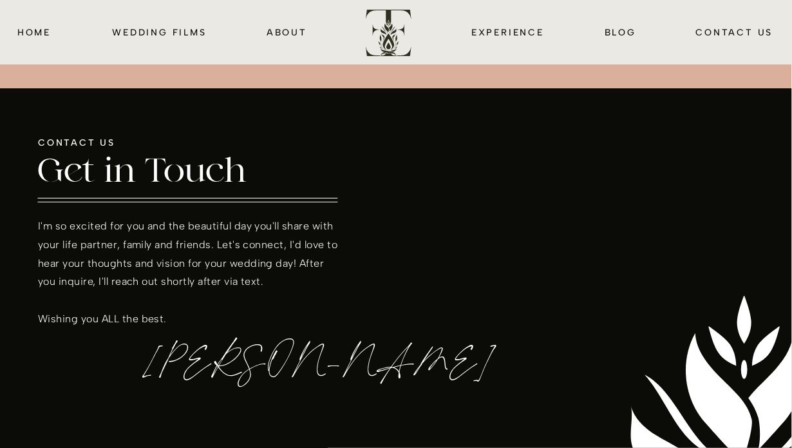  What do you see at coordinates (92, 61) in the screenshot?
I see `div: / 04` at bounding box center [92, 61].